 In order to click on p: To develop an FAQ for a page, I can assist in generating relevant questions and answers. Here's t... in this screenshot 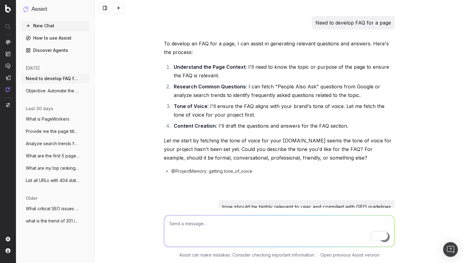, I will do `click(279, 48)`.